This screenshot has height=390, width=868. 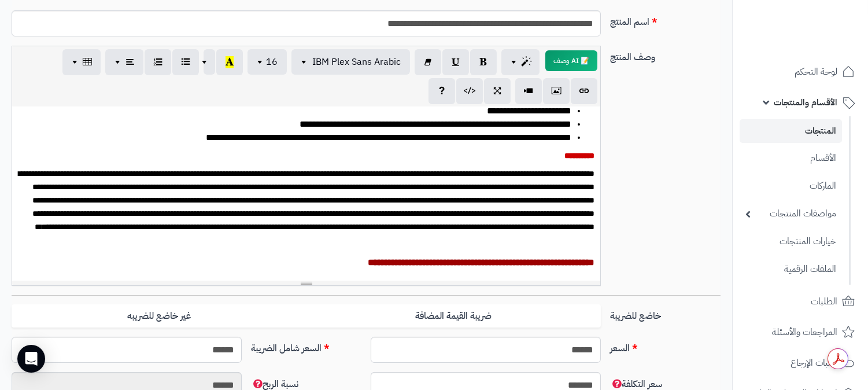 What do you see at coordinates (804, 332) in the screenshot?
I see `span: المراجعات والأسئلة` at bounding box center [804, 332].